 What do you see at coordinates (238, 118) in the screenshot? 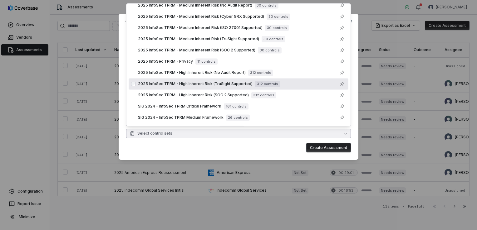
I see `span: 26 controls` at bounding box center [238, 118].